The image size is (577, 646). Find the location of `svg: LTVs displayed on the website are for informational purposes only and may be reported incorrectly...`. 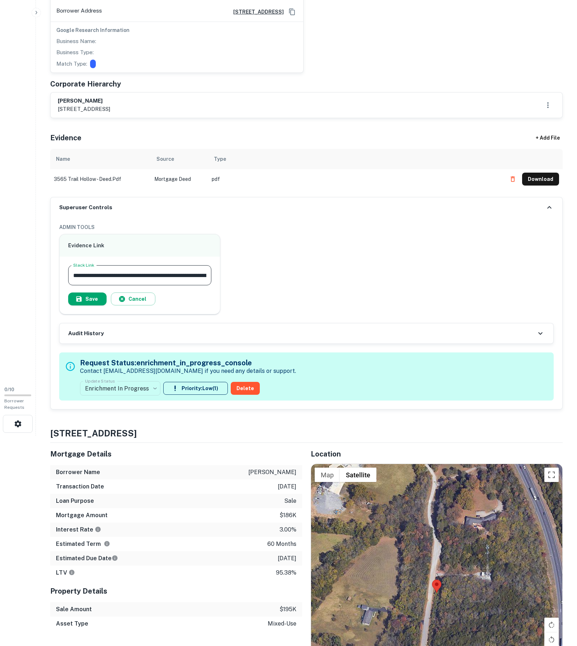

svg: LTVs displayed on the website are for informational purposes only and may be reported incorrectly... is located at coordinates (72, 572).